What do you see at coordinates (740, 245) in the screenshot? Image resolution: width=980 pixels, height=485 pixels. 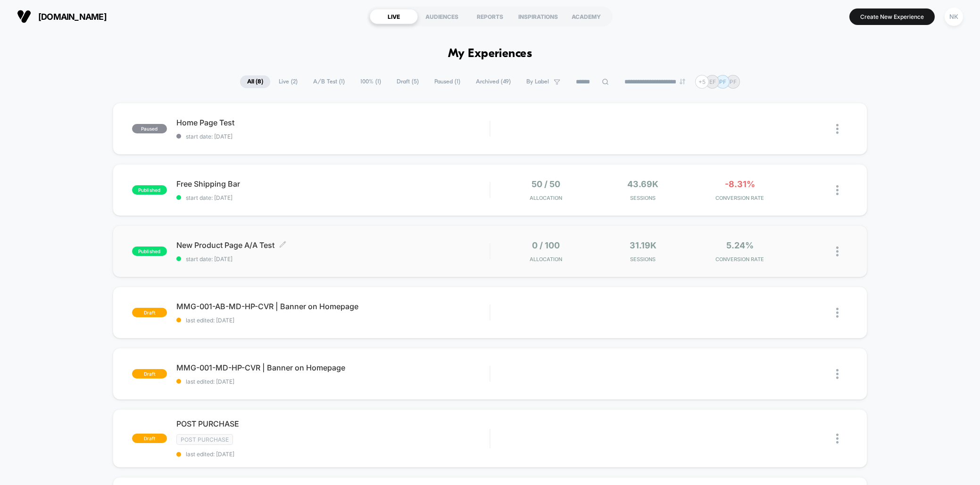 I see `span: 5.24%` at bounding box center [740, 245].